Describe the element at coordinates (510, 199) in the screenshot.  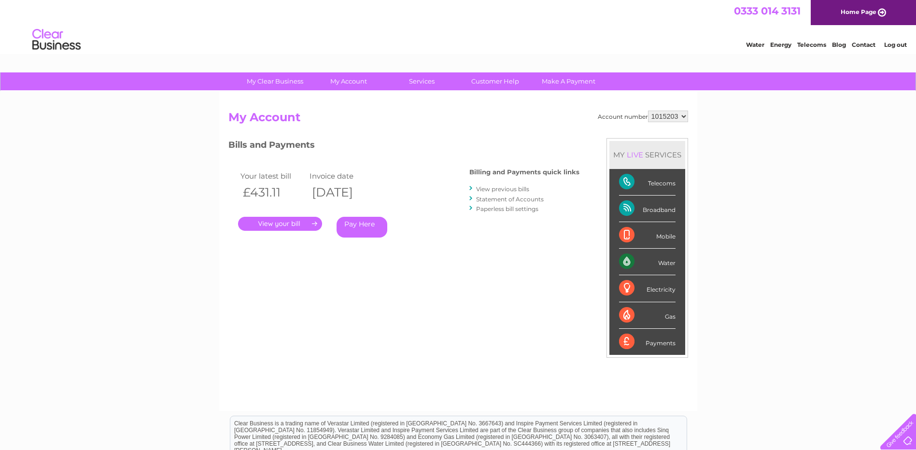
I see `a: Statement of Accounts` at that location.